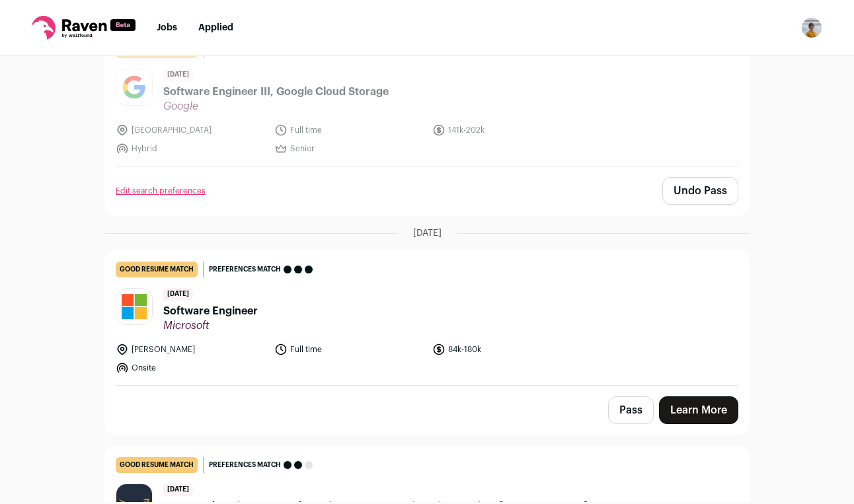 The width and height of the screenshot is (854, 504). What do you see at coordinates (630, 410) in the screenshot?
I see `button: Pass` at bounding box center [630, 410].